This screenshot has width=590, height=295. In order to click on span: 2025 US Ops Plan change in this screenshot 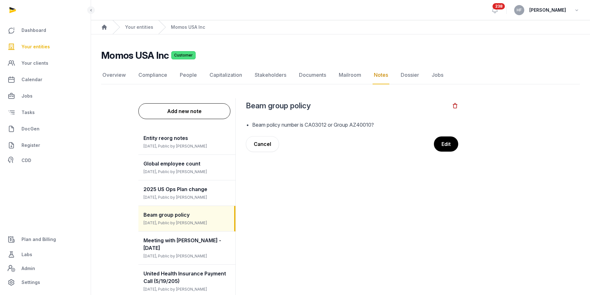, I will do `click(175, 189)`.